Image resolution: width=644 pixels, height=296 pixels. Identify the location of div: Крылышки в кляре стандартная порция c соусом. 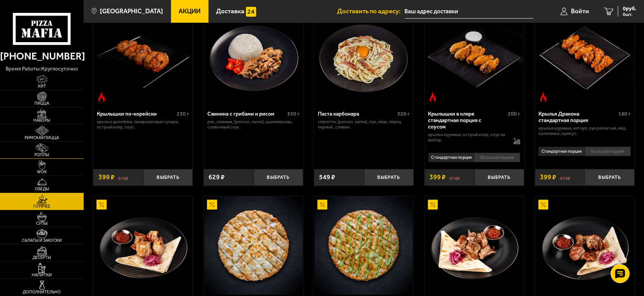
(468, 120).